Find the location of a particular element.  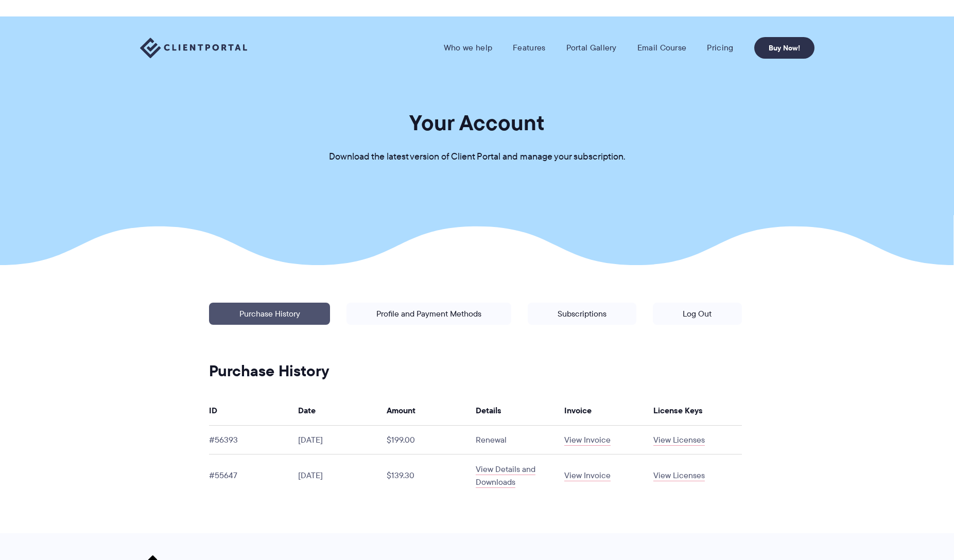

h1: Your Account is located at coordinates (477, 123).